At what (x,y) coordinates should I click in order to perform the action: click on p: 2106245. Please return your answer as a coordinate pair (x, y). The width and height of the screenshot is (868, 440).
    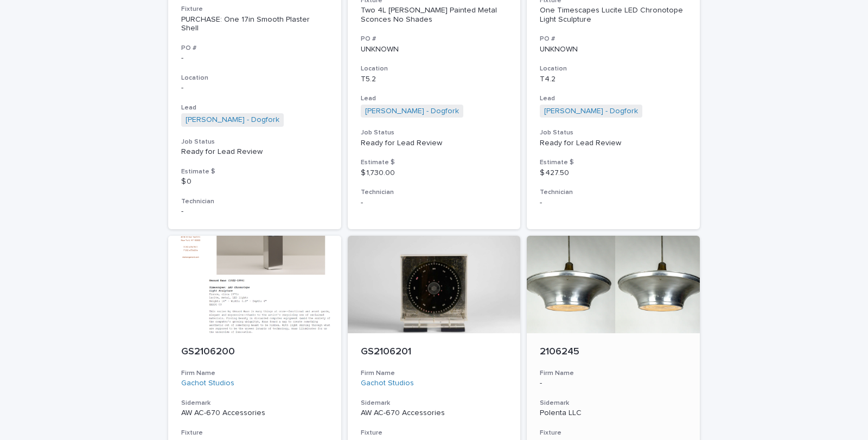
    Looking at the image, I should click on (613, 352).